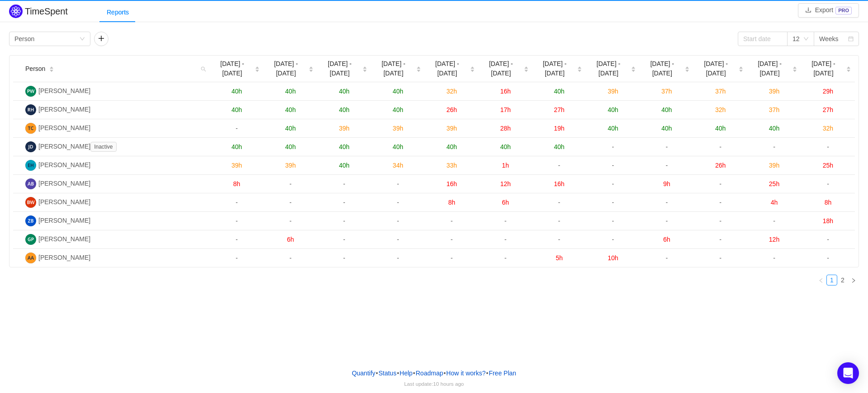  Describe the element at coordinates (502, 373) in the screenshot. I see `button: Free Plan` at that location.